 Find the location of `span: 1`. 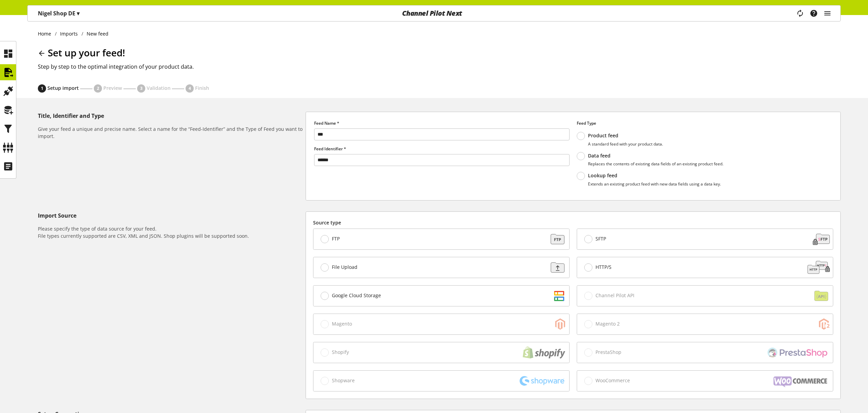

span: 1 is located at coordinates (42, 89).